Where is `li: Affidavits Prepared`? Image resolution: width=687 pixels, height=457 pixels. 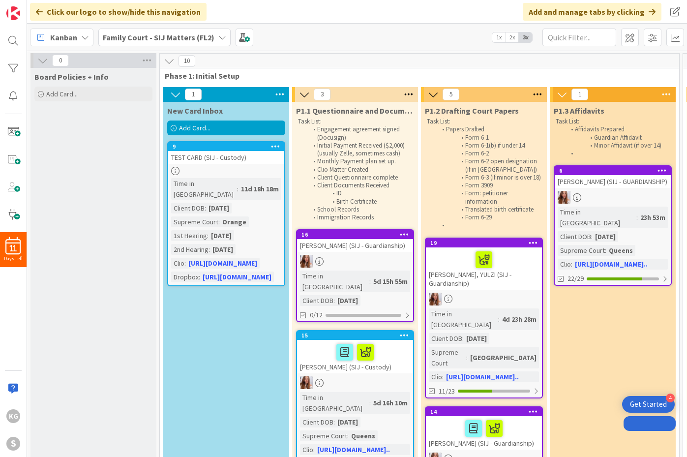
li: Affidavits Prepared is located at coordinates (618, 129).